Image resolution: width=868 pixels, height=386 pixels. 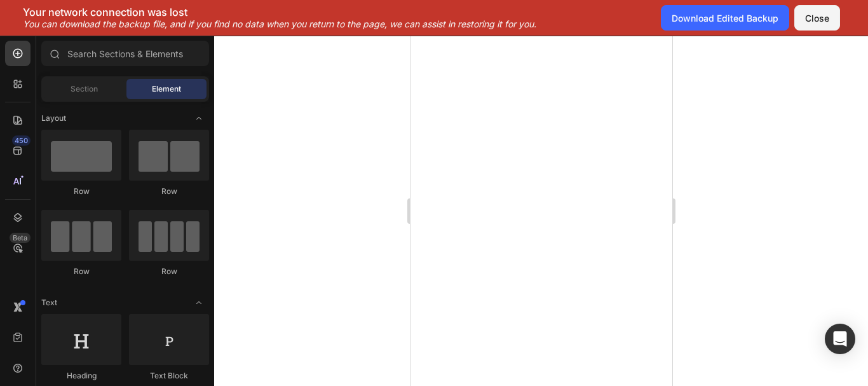 What do you see at coordinates (840, 339) in the screenshot?
I see `div: Open Intercom Messenger` at bounding box center [840, 339].